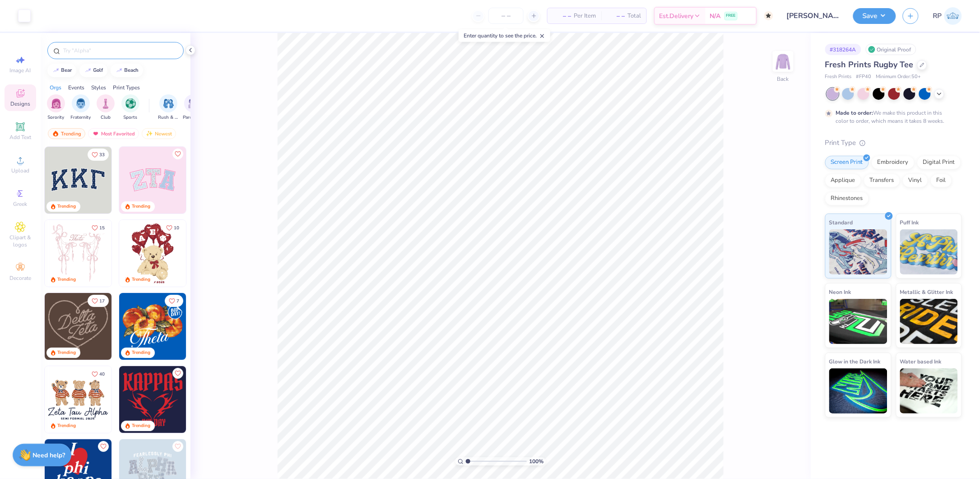 This screenshot has height=479, width=980. What do you see at coordinates (178, 301) in the screenshot?
I see `span: 7` at bounding box center [178, 301].